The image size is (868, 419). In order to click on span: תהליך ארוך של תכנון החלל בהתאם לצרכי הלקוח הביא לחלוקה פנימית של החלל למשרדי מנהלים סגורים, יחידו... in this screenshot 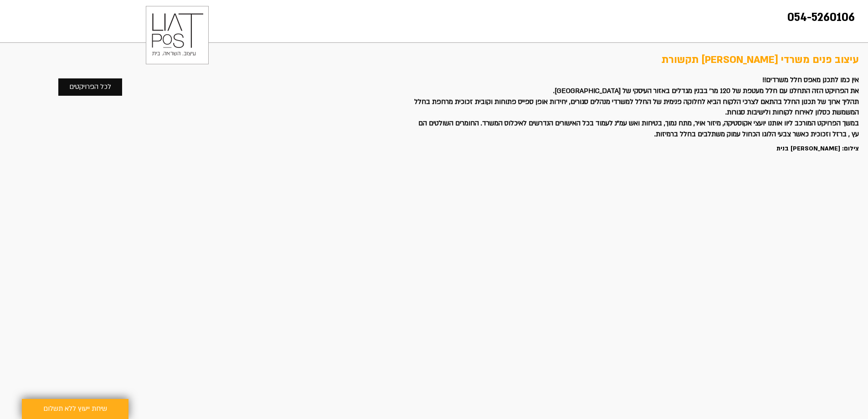, I will do `click(636, 107)`.